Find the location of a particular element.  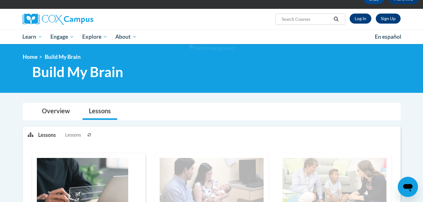

span: Explore is located at coordinates (95, 37).